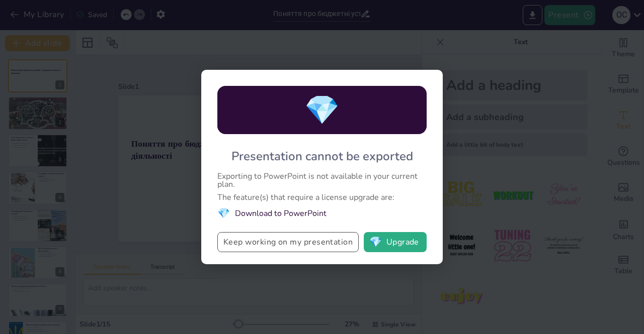 Image resolution: width=644 pixels, height=334 pixels. I want to click on div: Presentation cannot be exported, so click(322, 156).